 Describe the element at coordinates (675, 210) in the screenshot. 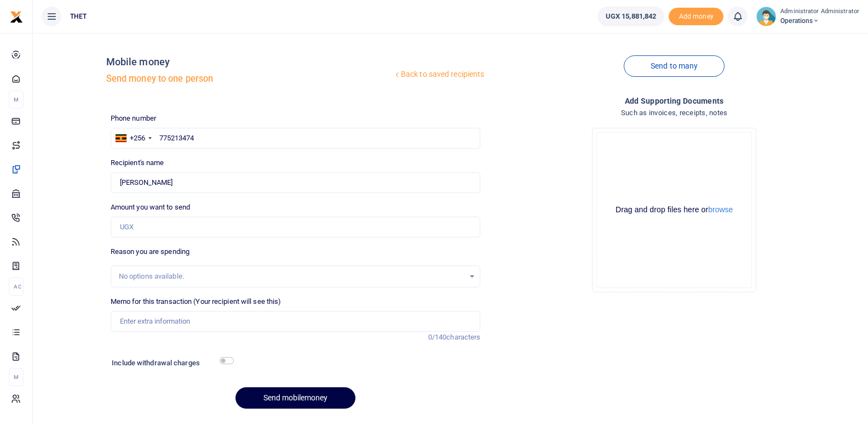

I see `div: File Uploader` at that location.